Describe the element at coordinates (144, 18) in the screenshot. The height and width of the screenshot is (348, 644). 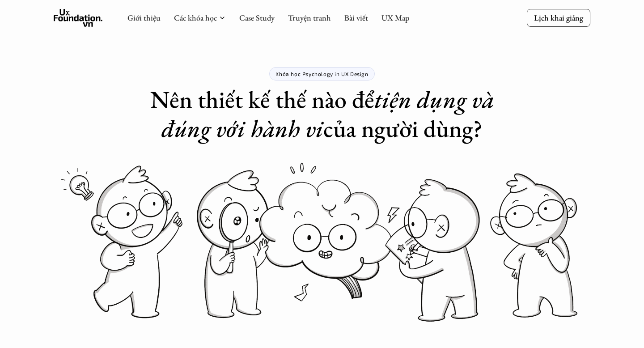
I see `a: Giới thiệu` at that location.